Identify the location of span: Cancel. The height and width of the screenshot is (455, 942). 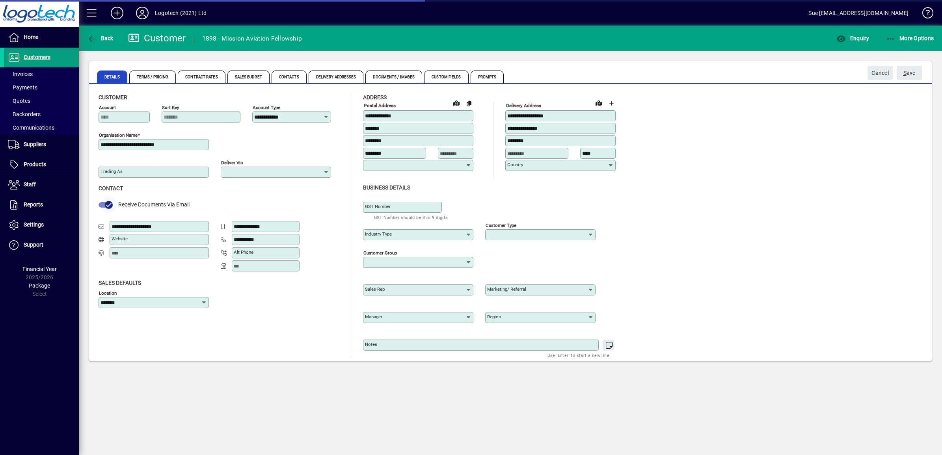
(880, 73).